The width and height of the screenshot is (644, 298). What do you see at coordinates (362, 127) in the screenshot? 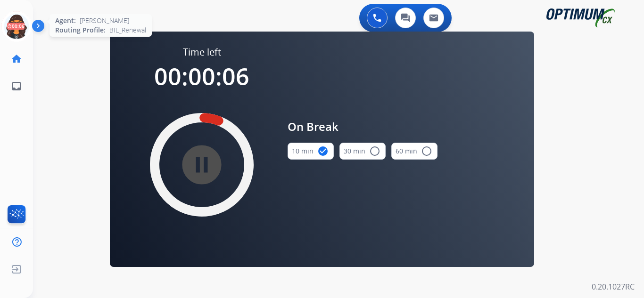
I see `span: On Break` at bounding box center [362, 127].